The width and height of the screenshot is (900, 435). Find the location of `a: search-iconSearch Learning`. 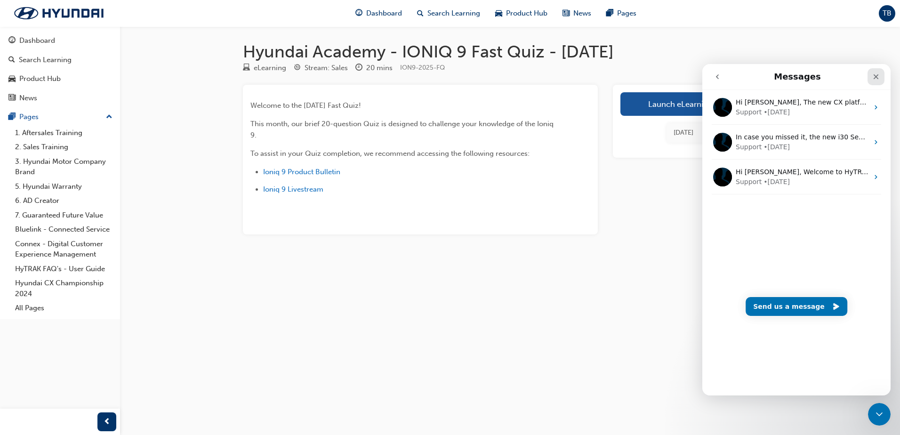

a: search-iconSearch Learning is located at coordinates (448, 13).